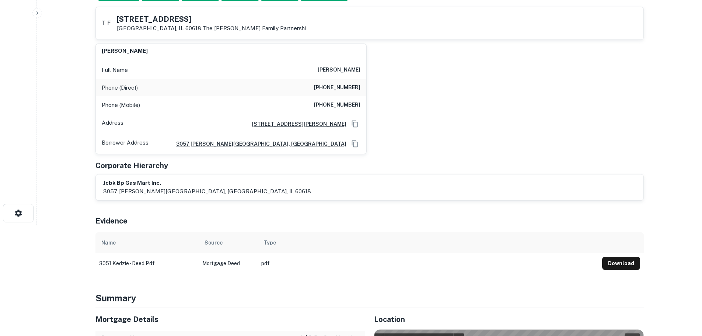 The image size is (702, 336). I want to click on div: scrollable content, so click(370, 253).